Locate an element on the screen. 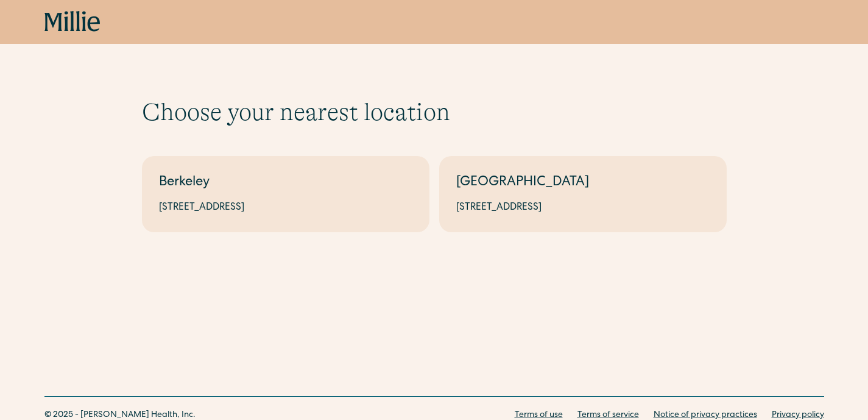  div: Berkeley is located at coordinates (286, 183).